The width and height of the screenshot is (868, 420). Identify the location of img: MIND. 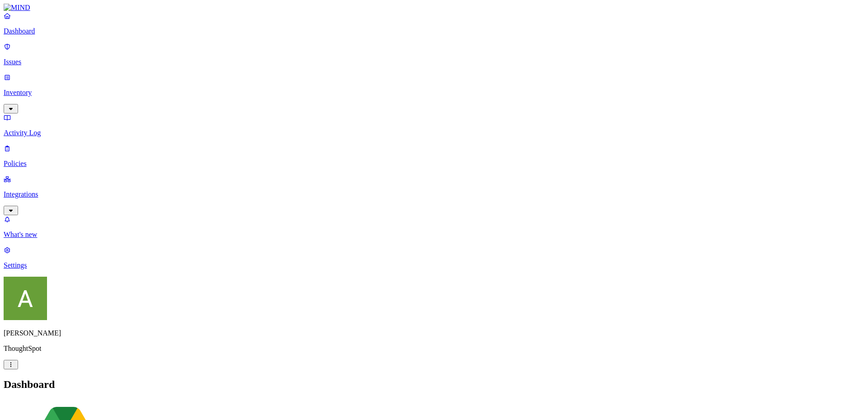
(17, 8).